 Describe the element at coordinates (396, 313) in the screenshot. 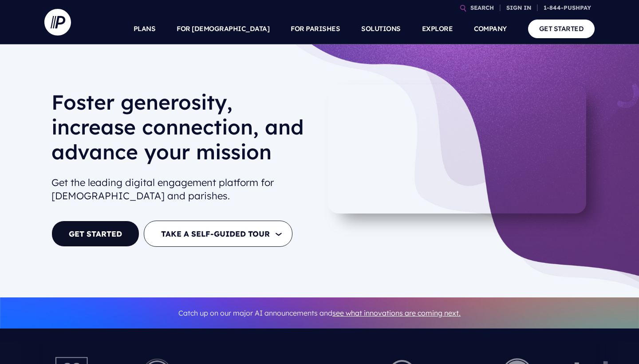

I see `span: see what innovations are coming next.` at that location.